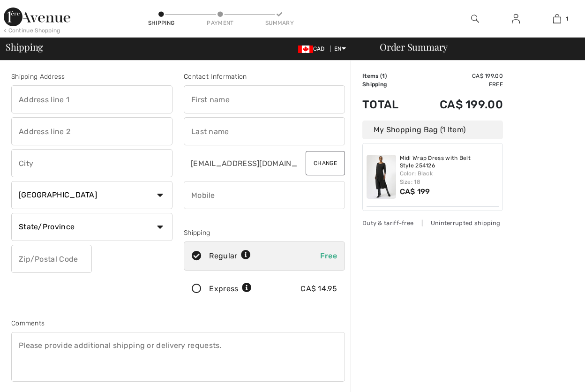 The width and height of the screenshot is (585, 392). I want to click on div: Express, so click(230, 289).